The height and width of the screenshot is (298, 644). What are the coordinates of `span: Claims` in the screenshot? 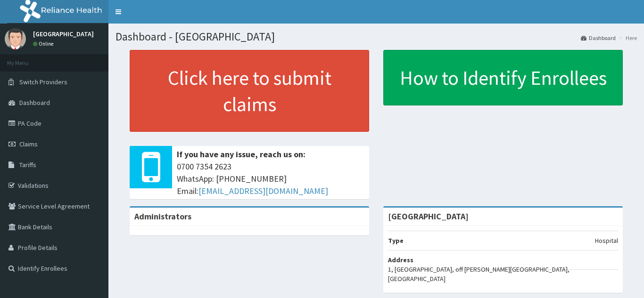 It's located at (29, 145).